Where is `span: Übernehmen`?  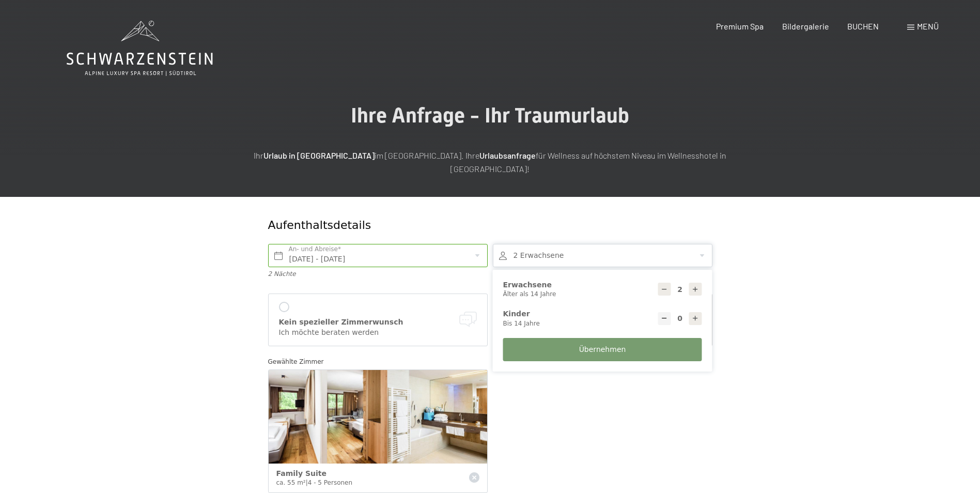
span: Übernehmen is located at coordinates (603, 350).